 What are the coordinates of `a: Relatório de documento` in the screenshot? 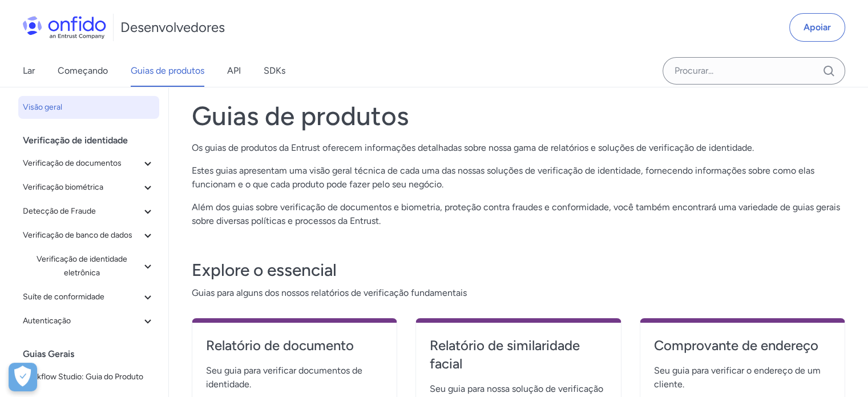 It's located at (295, 350).